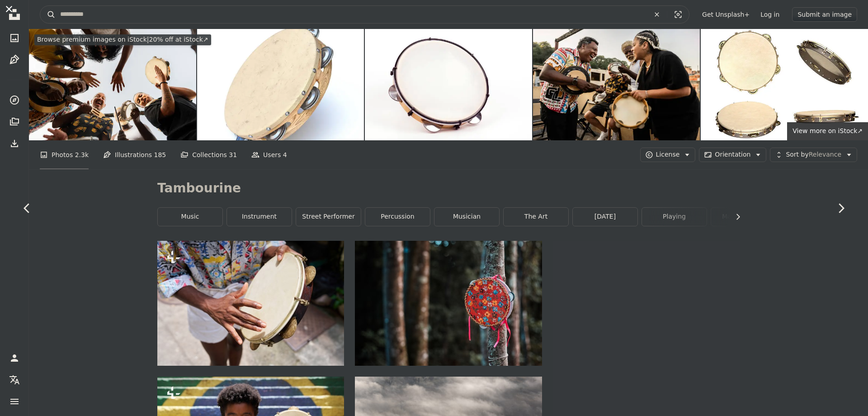 Image resolution: width=868 pixels, height=416 pixels. Describe the element at coordinates (668, 155) in the screenshot. I see `span: License` at that location.